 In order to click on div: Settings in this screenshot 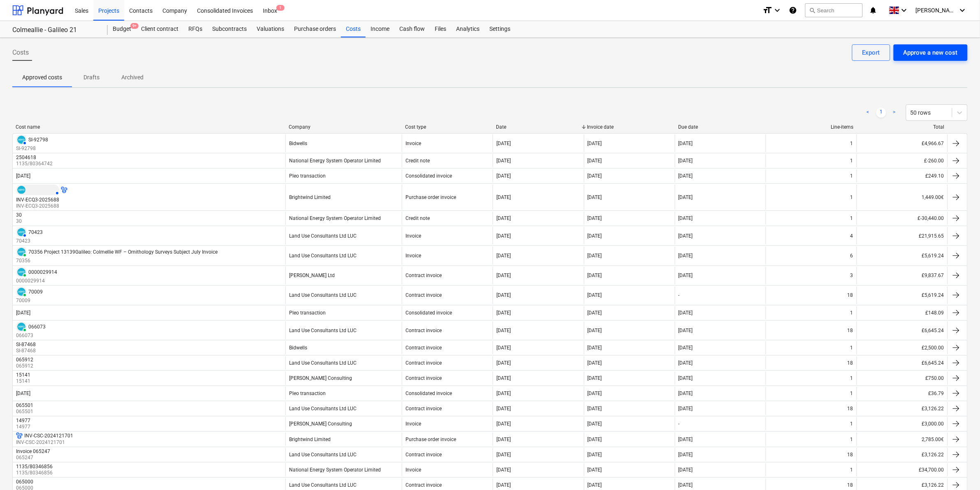, I will do `click(499, 29)`.